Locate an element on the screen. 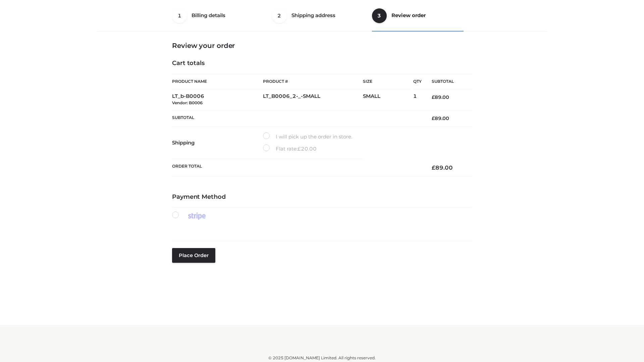  button: Place order is located at coordinates (194, 256).